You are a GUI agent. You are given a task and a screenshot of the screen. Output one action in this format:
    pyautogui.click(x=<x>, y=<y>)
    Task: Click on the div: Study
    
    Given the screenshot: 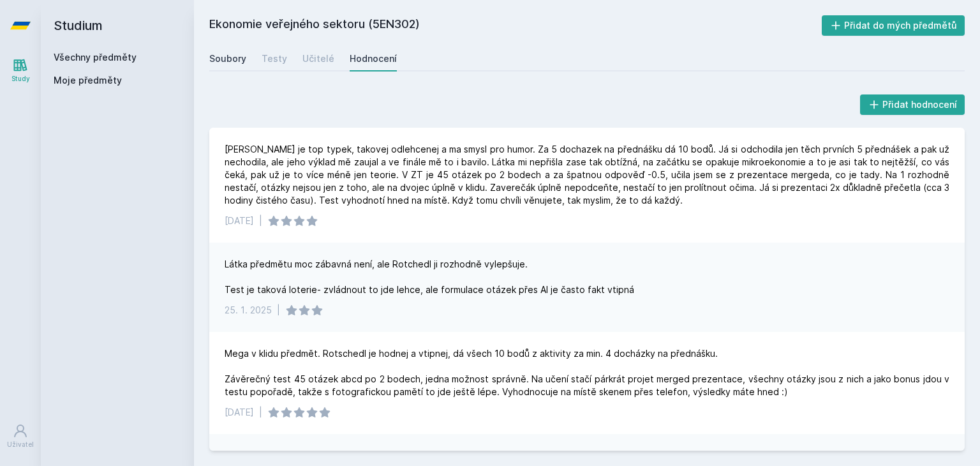 What is the action you would take?
    pyautogui.click(x=21, y=78)
    